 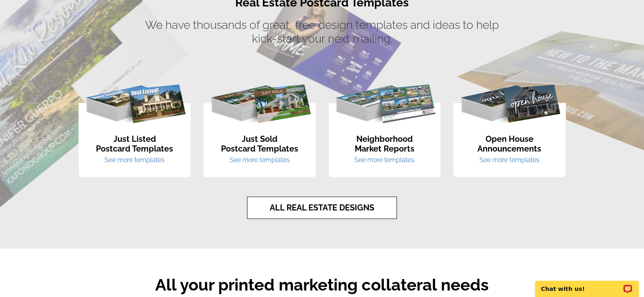 I want to click on img: just-sold-real-estate-postcard-templates.png, so click(x=260, y=101).